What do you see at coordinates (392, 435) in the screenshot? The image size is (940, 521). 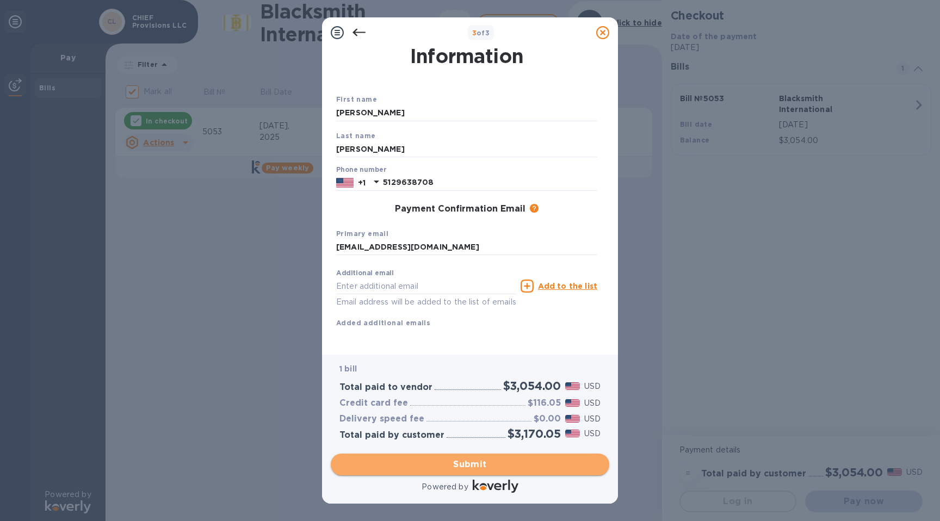 I see `h3: Total paid by customer` at bounding box center [392, 435].